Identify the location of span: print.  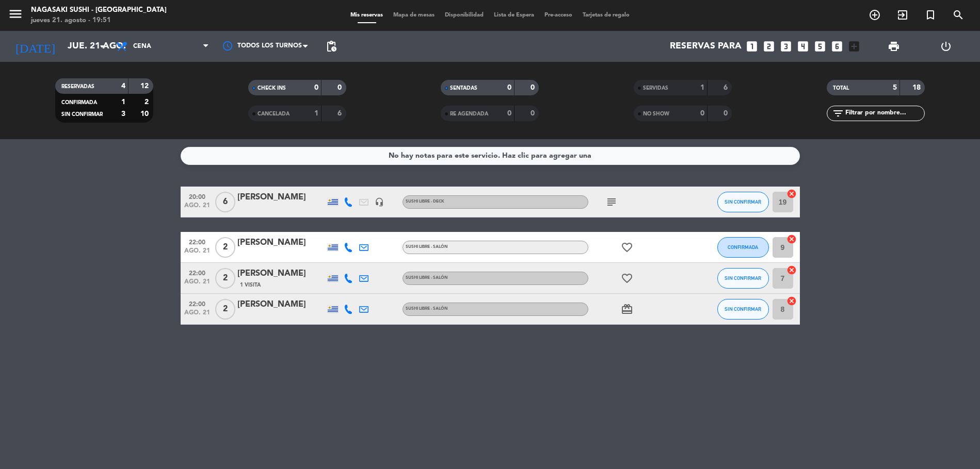
(893, 46).